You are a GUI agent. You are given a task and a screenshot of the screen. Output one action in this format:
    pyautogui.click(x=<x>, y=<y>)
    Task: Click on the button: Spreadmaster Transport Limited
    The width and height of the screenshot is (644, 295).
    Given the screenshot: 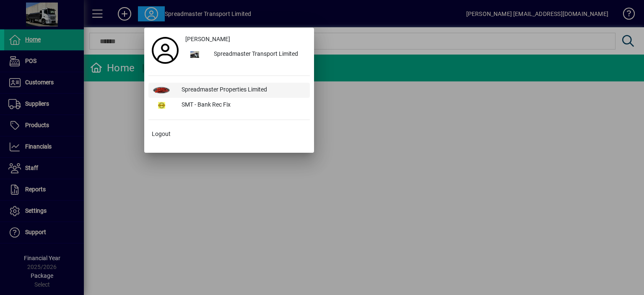 What is the action you would take?
    pyautogui.click(x=246, y=54)
    